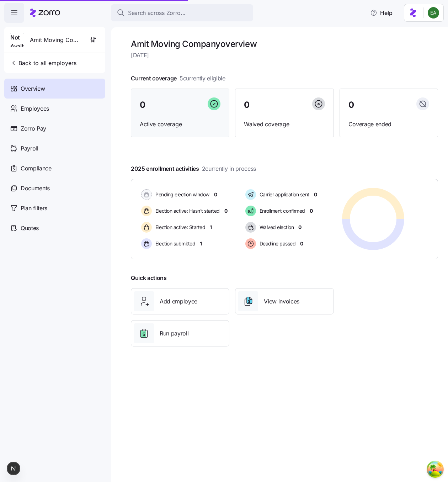 This screenshot has height=482, width=448. What do you see at coordinates (55, 129) in the screenshot?
I see `a: Zorro Pay` at bounding box center [55, 129].